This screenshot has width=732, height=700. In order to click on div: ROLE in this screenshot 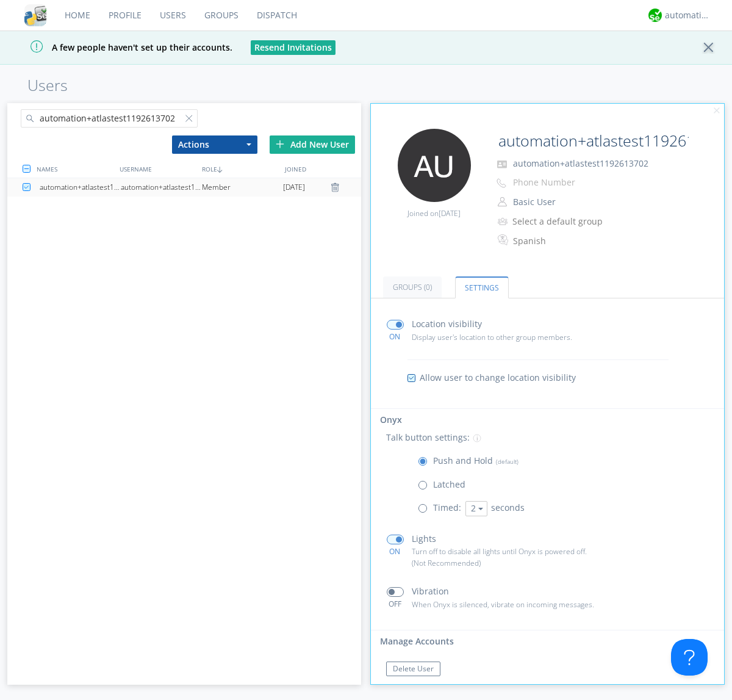, I will do `click(240, 168)`.